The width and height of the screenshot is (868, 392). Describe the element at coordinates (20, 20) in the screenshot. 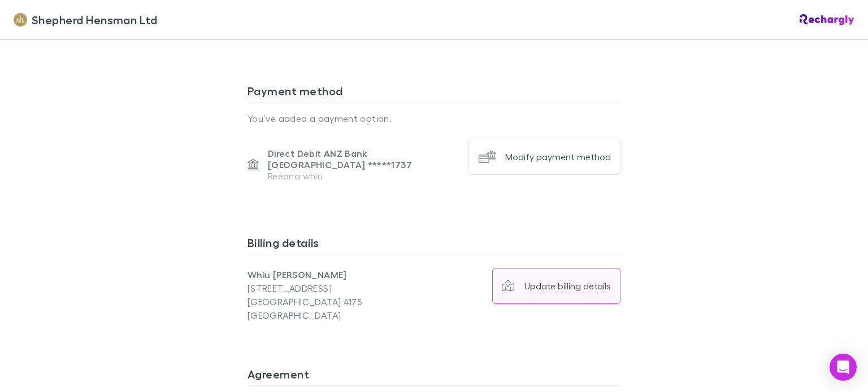

I see `img: Shepherd Hensman Ltd's Logo` at that location.